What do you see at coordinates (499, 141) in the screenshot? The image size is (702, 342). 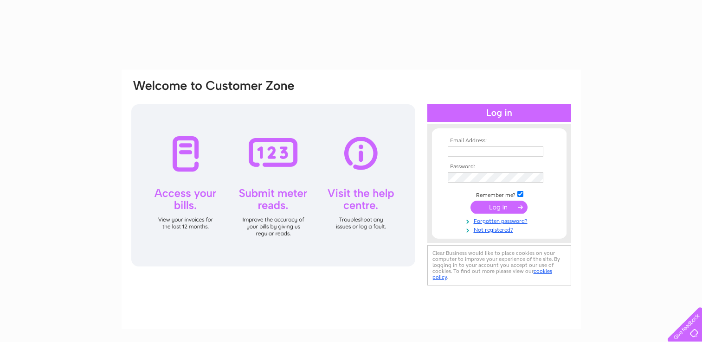 I see `th: Email Address:` at bounding box center [499, 141].